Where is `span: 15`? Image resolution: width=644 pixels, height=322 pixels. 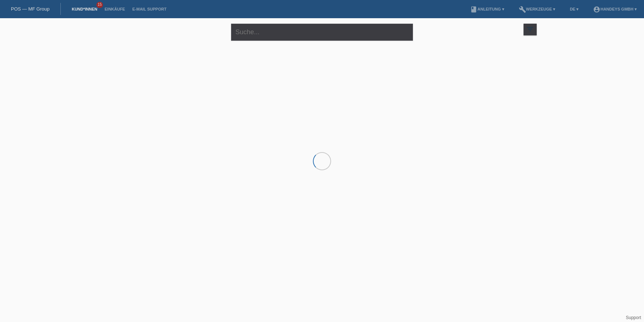
span: 15 is located at coordinates (100, 5).